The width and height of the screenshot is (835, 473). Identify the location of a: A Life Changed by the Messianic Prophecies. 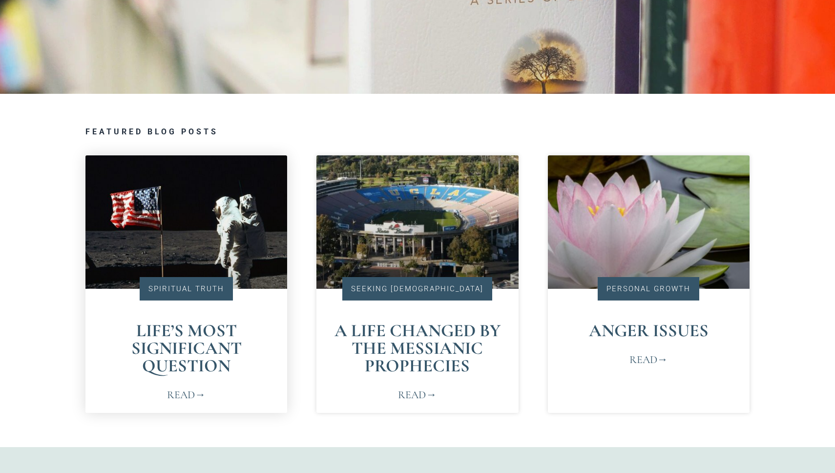
(417, 348).